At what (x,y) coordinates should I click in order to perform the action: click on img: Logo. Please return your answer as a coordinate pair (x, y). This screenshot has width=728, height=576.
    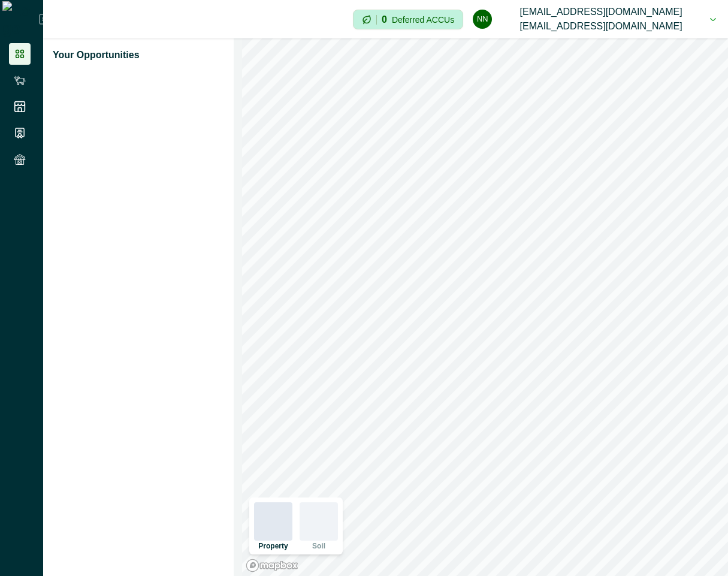
    Looking at the image, I should click on (21, 19).